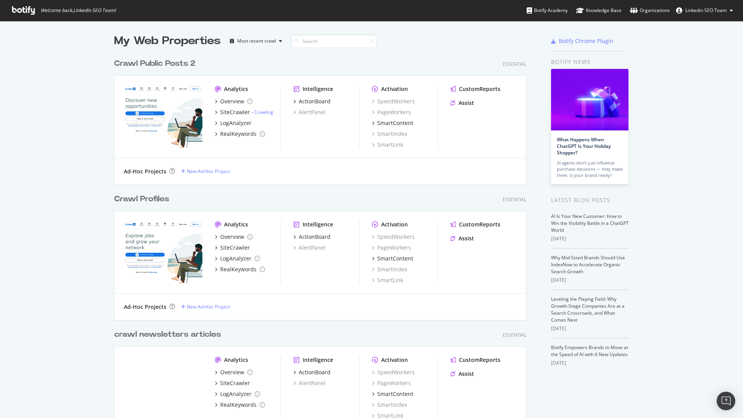 The image size is (743, 418). I want to click on a: SmartLink, so click(388, 280).